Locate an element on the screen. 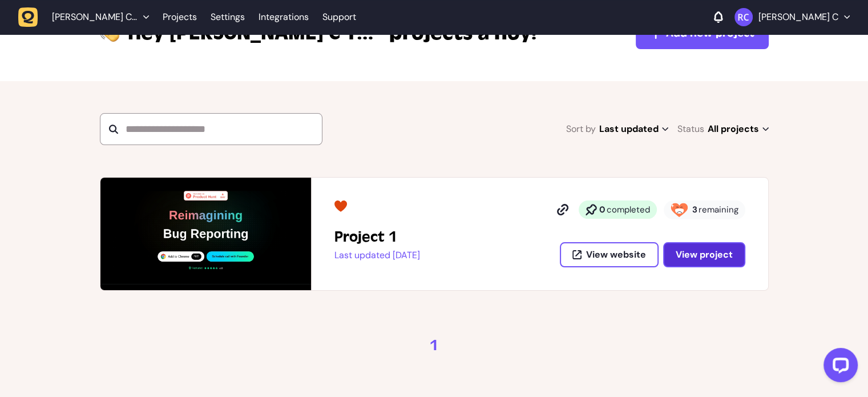 The image size is (868, 397). span: View project is located at coordinates (704, 255).